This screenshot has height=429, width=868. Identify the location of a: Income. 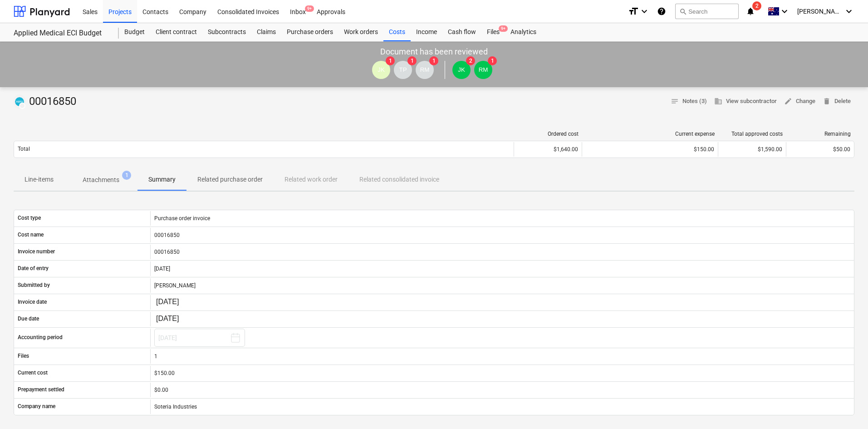
(427, 32).